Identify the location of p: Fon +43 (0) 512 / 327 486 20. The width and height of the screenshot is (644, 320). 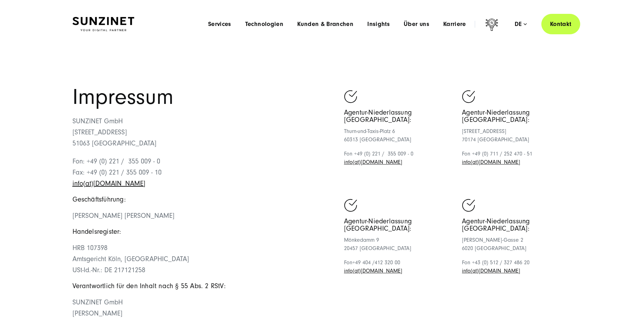
(517, 267).